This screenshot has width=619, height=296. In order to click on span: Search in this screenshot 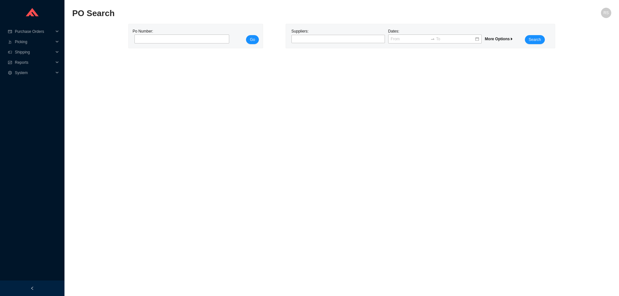, I will do `click(534, 40)`.